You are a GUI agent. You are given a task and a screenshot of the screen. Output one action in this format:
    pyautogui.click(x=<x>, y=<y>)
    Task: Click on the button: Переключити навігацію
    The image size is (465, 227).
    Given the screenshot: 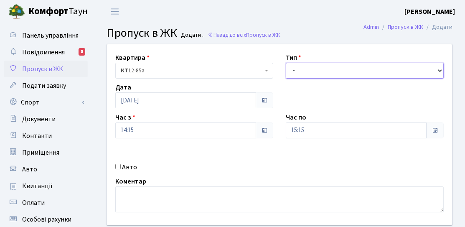 What is the action you would take?
    pyautogui.click(x=115, y=11)
    